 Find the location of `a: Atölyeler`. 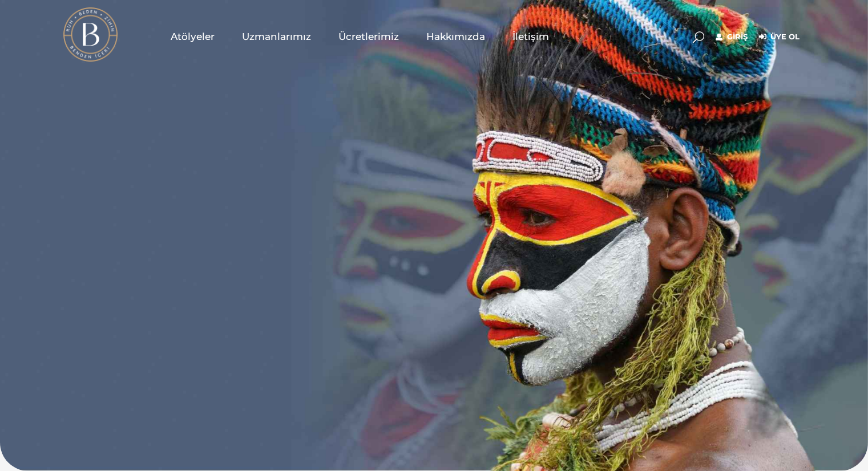

a: Atölyeler is located at coordinates (192, 37).